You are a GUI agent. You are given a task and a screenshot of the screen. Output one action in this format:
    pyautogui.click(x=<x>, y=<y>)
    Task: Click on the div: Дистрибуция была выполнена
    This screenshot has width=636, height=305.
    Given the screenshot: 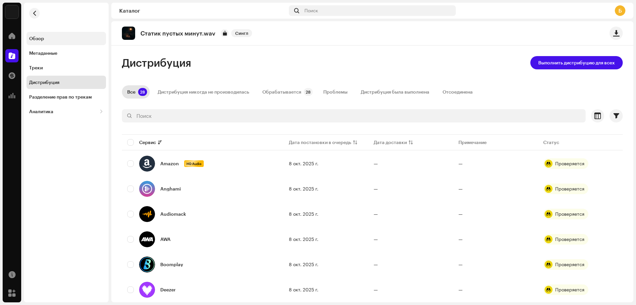 What is the action you would take?
    pyautogui.click(x=395, y=92)
    